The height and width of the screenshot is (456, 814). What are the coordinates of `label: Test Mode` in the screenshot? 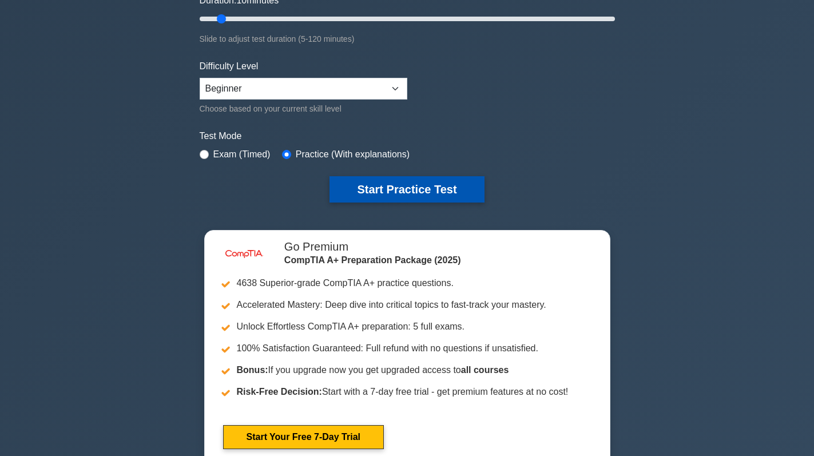 It's located at (407, 136).